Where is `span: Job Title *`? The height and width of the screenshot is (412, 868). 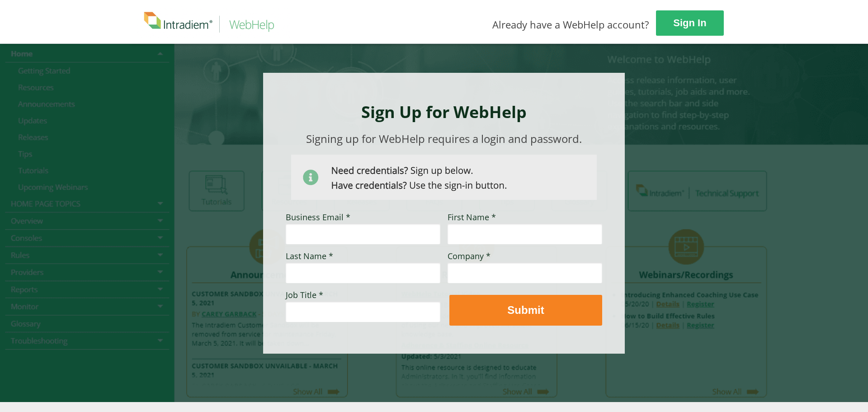 span: Job Title * is located at coordinates (304, 294).